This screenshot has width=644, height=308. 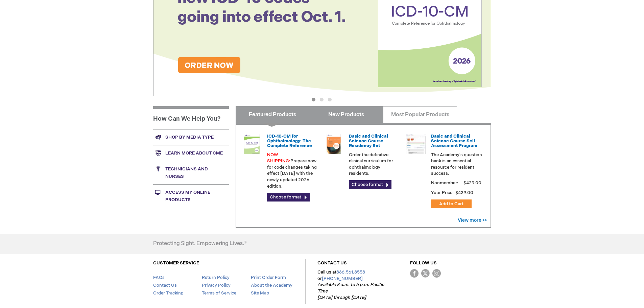 What do you see at coordinates (414, 273) in the screenshot?
I see `img: Facebook` at bounding box center [414, 273].